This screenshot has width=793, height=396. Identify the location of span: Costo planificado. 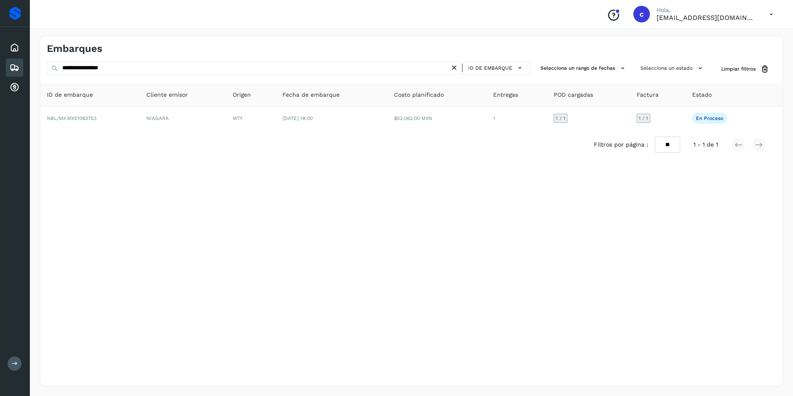
(419, 95).